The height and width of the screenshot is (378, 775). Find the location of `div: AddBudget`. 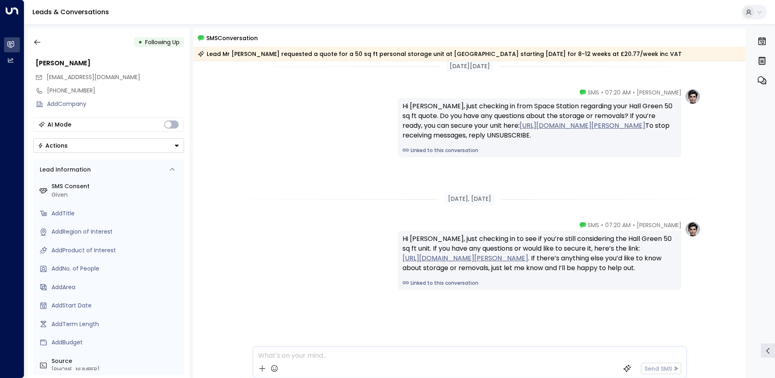

div: AddBudget is located at coordinates (116, 342).